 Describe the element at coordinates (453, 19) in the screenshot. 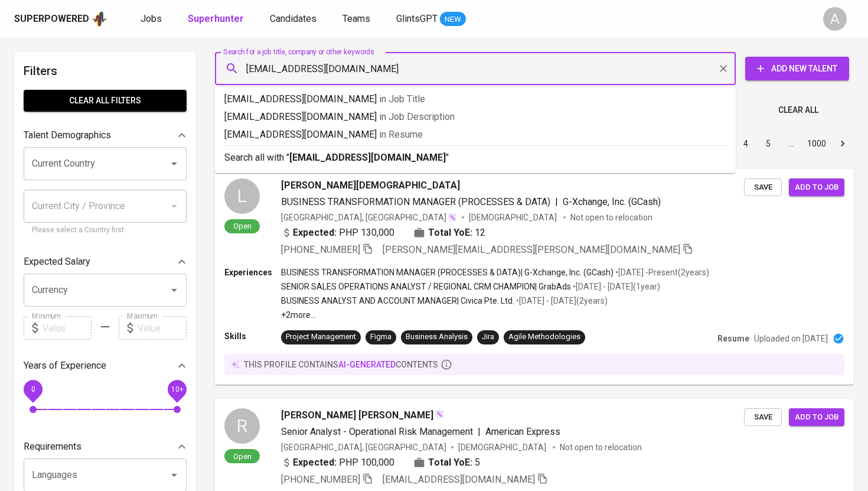

I see `span: NEW` at that location.